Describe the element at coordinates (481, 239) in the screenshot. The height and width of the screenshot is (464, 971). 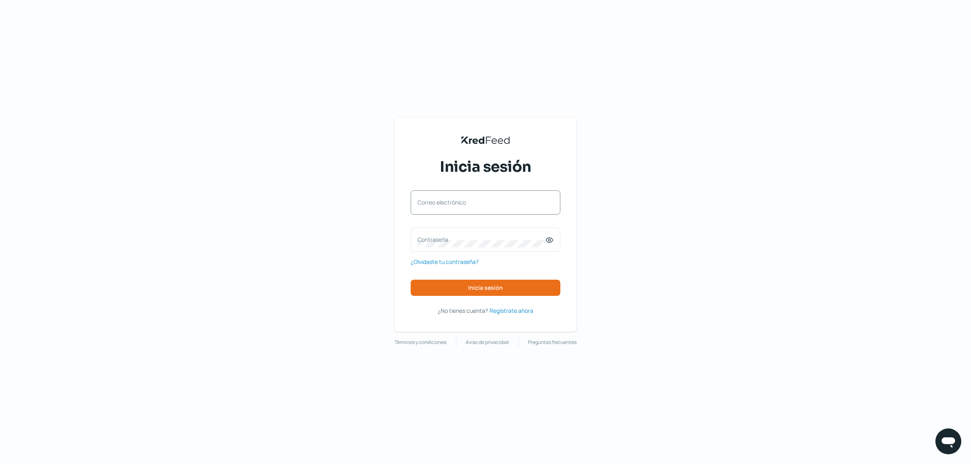
I see `label: Contraseña` at that location.